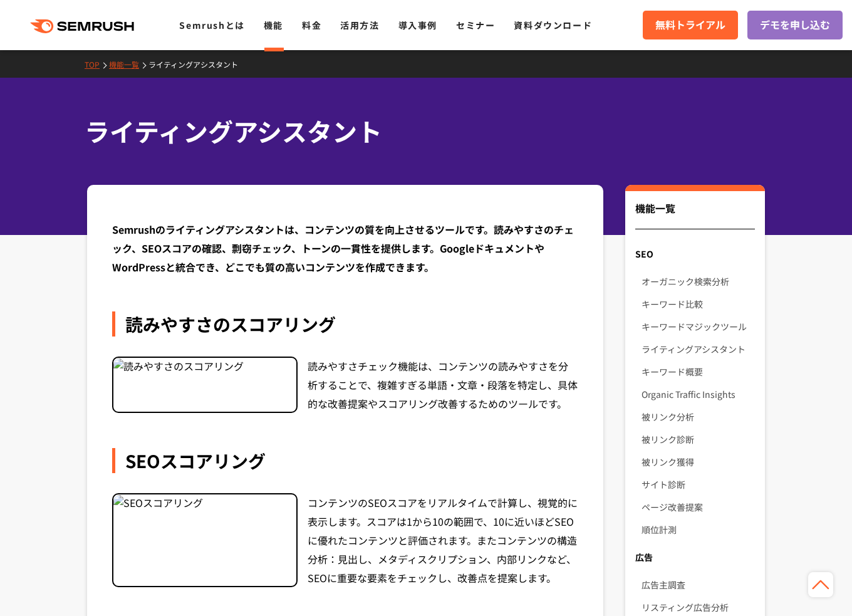  I want to click on img: SEOスコアリング, so click(158, 503).